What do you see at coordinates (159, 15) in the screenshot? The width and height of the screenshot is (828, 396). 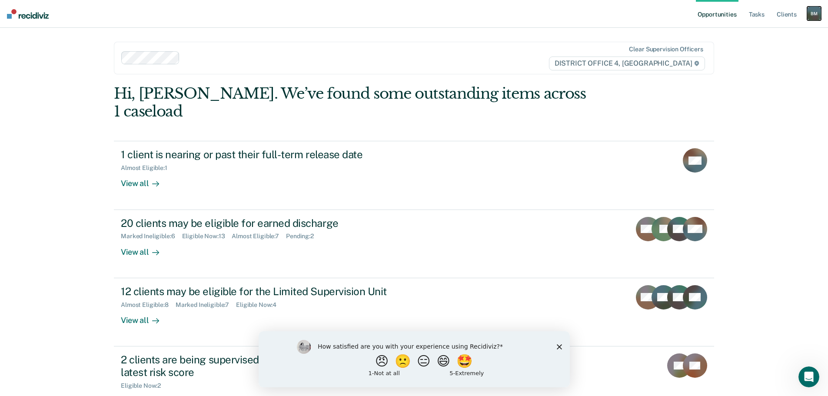 I see `div: How satisfied are you with your experience using Recidiviz?` at bounding box center [159, 15].